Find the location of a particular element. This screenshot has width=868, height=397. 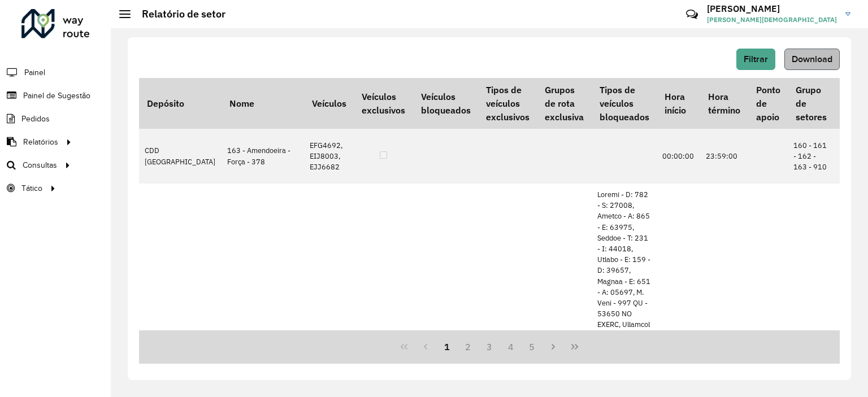

button: 5 is located at coordinates (532, 347).